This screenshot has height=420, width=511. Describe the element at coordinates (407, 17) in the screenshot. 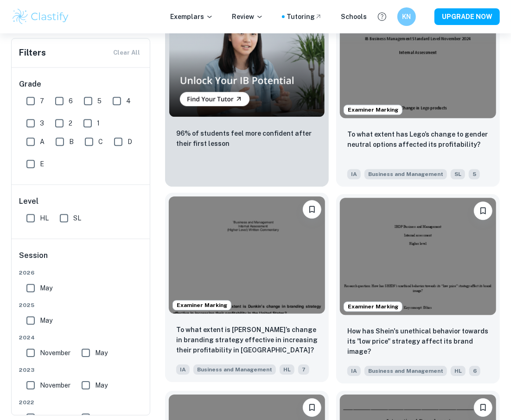

I see `button: KN` at that location.